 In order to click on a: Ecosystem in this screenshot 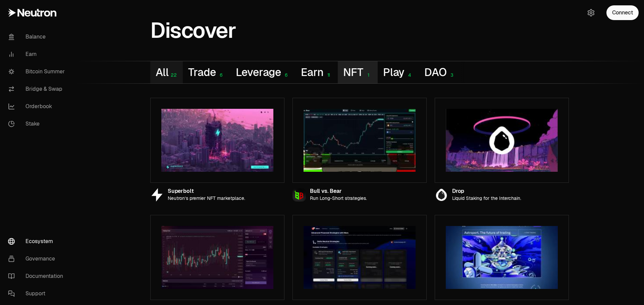, I will do `click(37, 242)`.